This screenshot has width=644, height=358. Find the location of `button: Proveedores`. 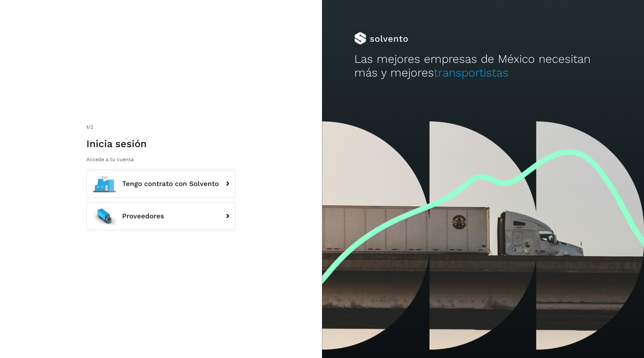

button: Proveedores is located at coordinates (161, 216).